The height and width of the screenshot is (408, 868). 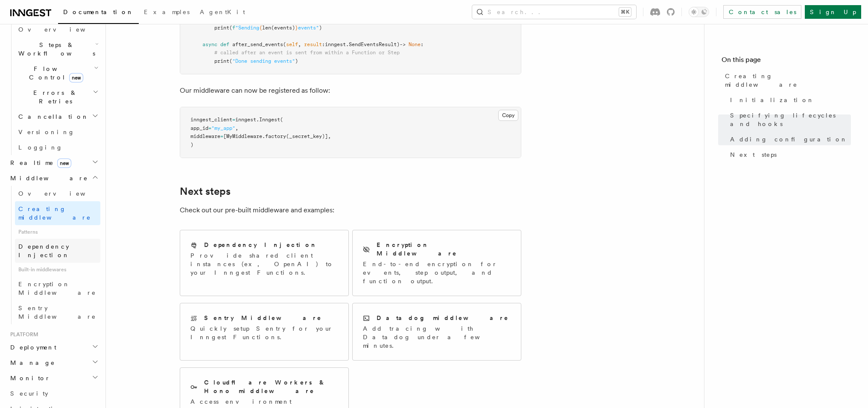 I want to click on a: Dependency InjectionProvide shared client instances (ex, OpenAI) to your Inngest Functions., so click(x=264, y=263).